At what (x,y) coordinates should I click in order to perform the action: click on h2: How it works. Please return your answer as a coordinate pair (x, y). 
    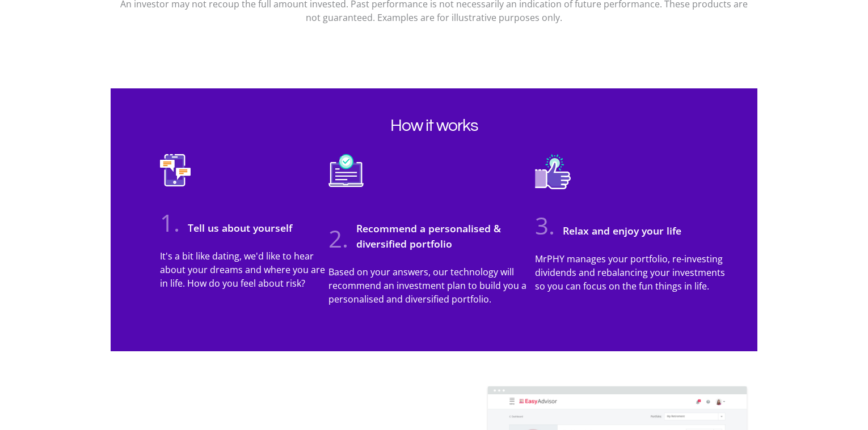
    Looking at the image, I should click on (434, 126).